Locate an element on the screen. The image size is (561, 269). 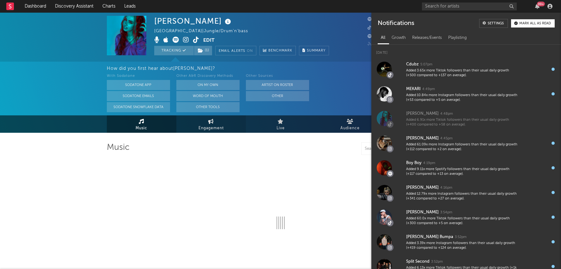
div: Added 61.09x more Instagram followers than their usual daily growth (+112 compared to +2 on avera... is located at coordinates (462, 147).